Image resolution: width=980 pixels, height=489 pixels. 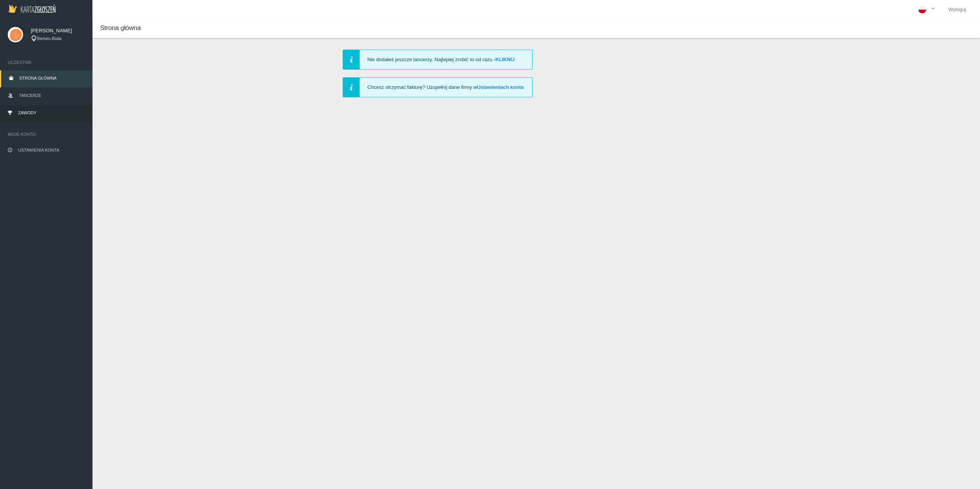 I want to click on a: Ustawieniach konta, so click(x=500, y=87).